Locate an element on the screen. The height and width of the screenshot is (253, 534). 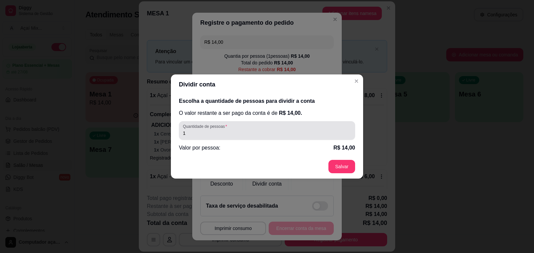
input: Quantidade de pessoas is located at coordinates (267, 133).